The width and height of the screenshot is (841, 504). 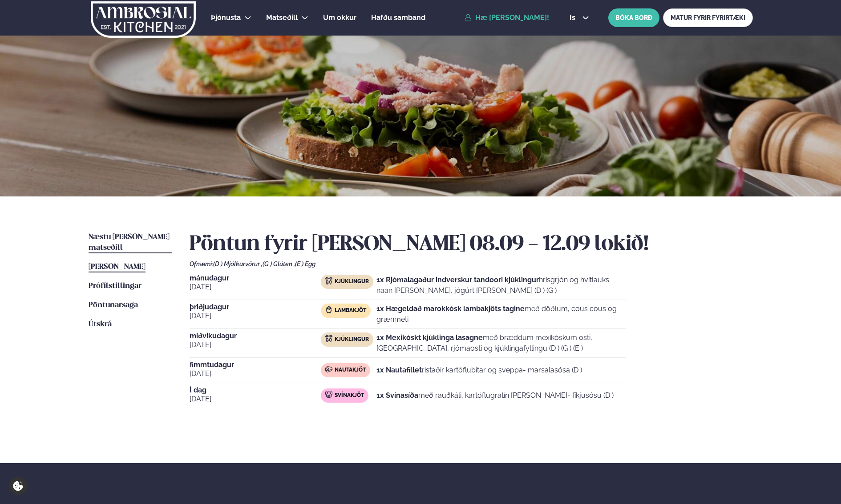 What do you see at coordinates (100, 324) in the screenshot?
I see `span: Útskrá` at bounding box center [100, 324].